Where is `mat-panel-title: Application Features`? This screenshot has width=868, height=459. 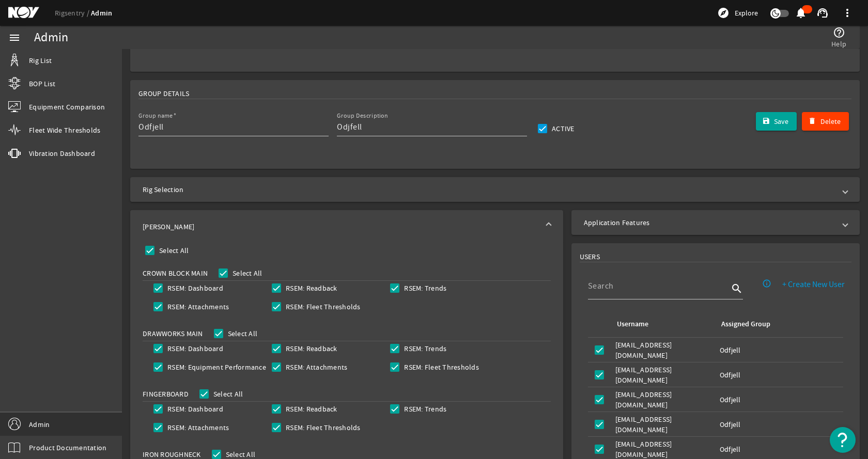 mat-panel-title: Application Features is located at coordinates (710, 222).